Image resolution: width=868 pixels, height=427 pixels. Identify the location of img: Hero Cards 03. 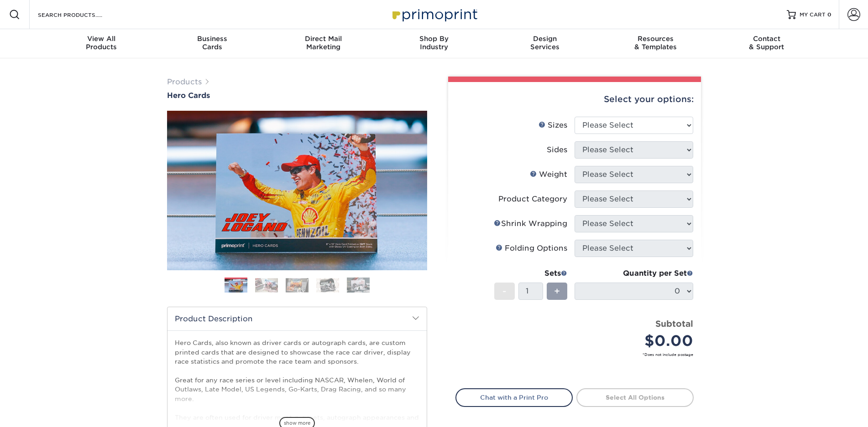
(297, 285).